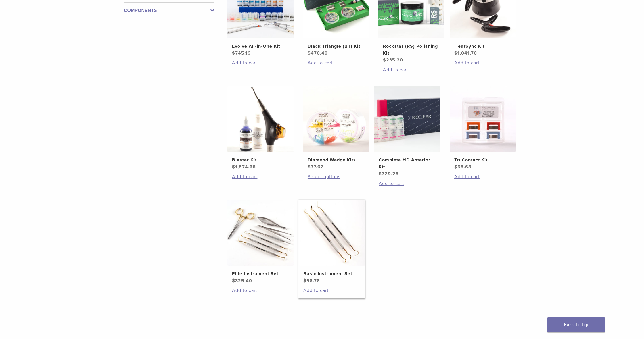 The width and height of the screenshot is (644, 339). What do you see at coordinates (261, 160) in the screenshot?
I see `h2: Blaster Kit` at bounding box center [261, 160].